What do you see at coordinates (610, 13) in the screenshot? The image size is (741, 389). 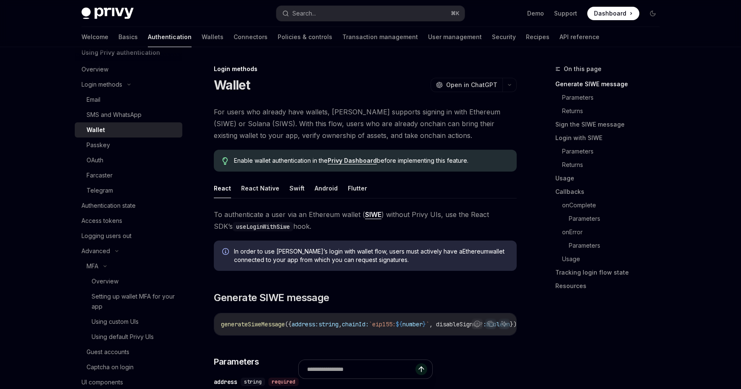 I see `span: Dashboard` at bounding box center [610, 13].